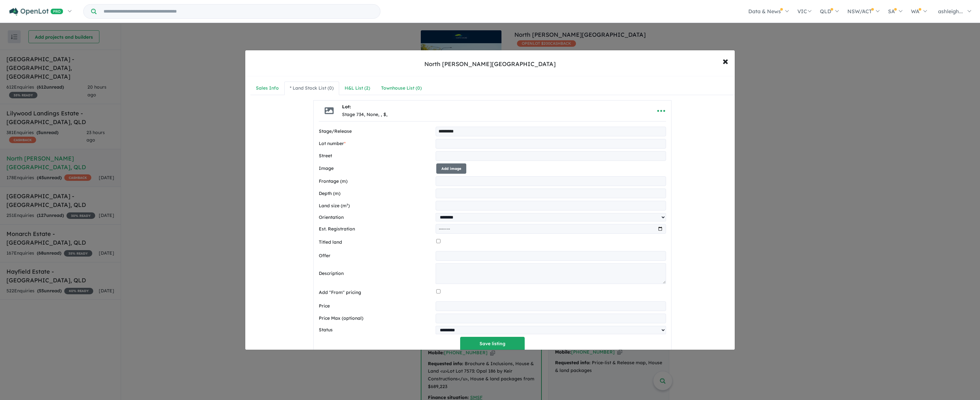  What do you see at coordinates (36, 11) in the screenshot?
I see `img: Openlot PRO Logo White` at bounding box center [36, 11].